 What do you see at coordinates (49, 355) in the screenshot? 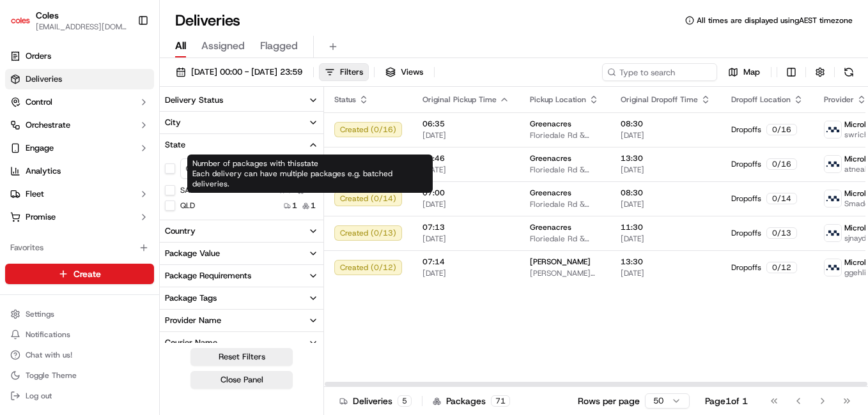
I see `span: Chat with us!` at bounding box center [49, 355].